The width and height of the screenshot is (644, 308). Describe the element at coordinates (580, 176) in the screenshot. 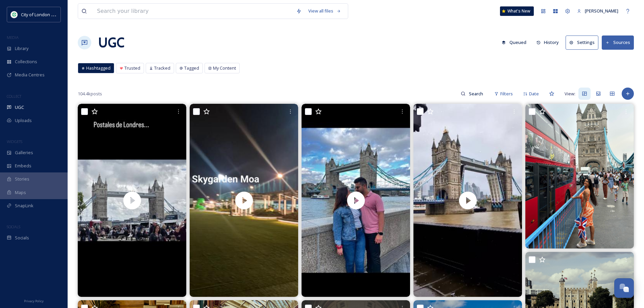

I see `img: Cada viagem é uma chance de sair de si e se encontrar em outro lugar ✨🇬🇧 Tower Bridge 🌉 . . . . ....` at that location.